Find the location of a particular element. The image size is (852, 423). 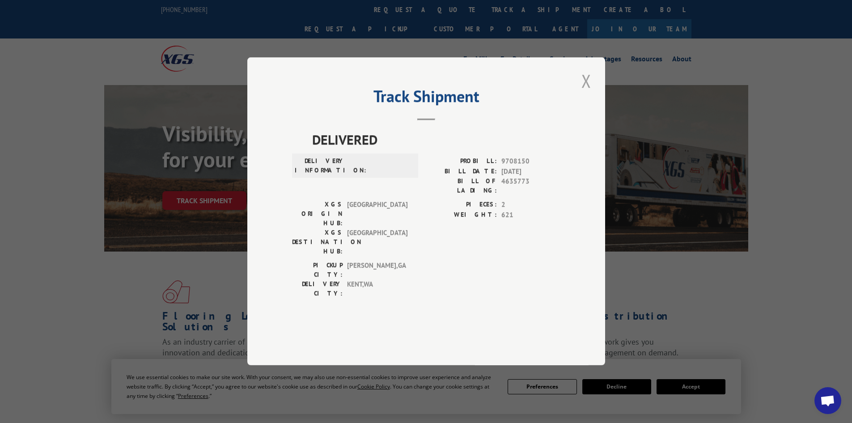

label: WEIGHT: is located at coordinates (462, 215).